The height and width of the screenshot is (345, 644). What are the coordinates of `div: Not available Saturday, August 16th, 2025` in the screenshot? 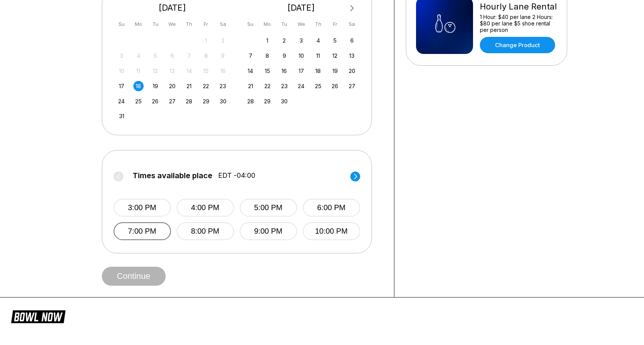 It's located at (223, 71).